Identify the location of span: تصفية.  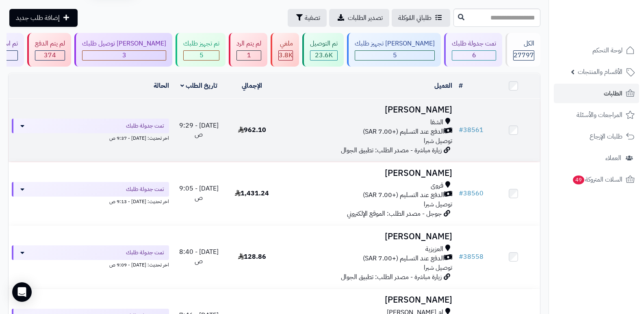
(312, 18).